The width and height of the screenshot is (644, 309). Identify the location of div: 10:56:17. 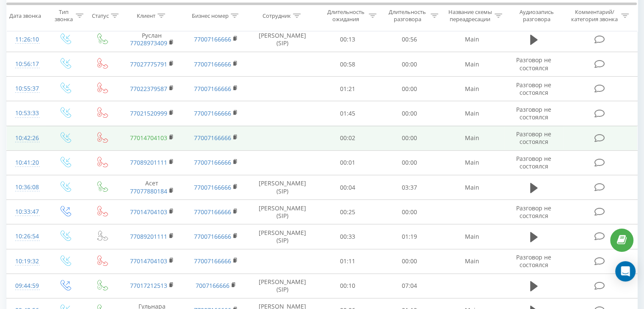
(26, 64).